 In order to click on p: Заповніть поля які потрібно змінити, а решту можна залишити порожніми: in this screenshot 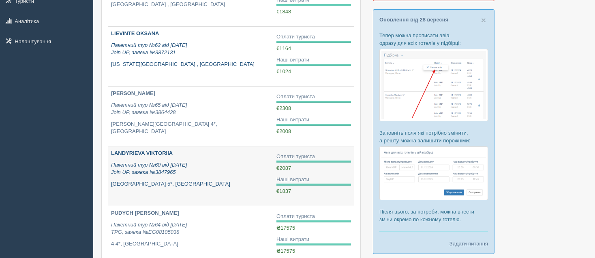, I will do `click(433, 137)`.